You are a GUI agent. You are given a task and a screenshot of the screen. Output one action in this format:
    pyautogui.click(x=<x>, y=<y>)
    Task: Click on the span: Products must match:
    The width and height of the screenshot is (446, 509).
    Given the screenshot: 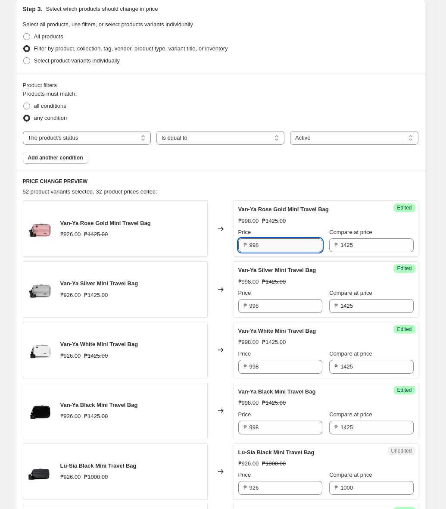 What is the action you would take?
    pyautogui.click(x=50, y=94)
    